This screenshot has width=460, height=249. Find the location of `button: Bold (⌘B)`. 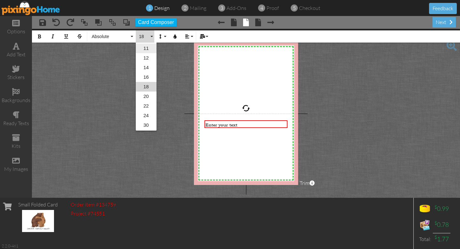

button: Bold (⌘B) is located at coordinates (39, 36).